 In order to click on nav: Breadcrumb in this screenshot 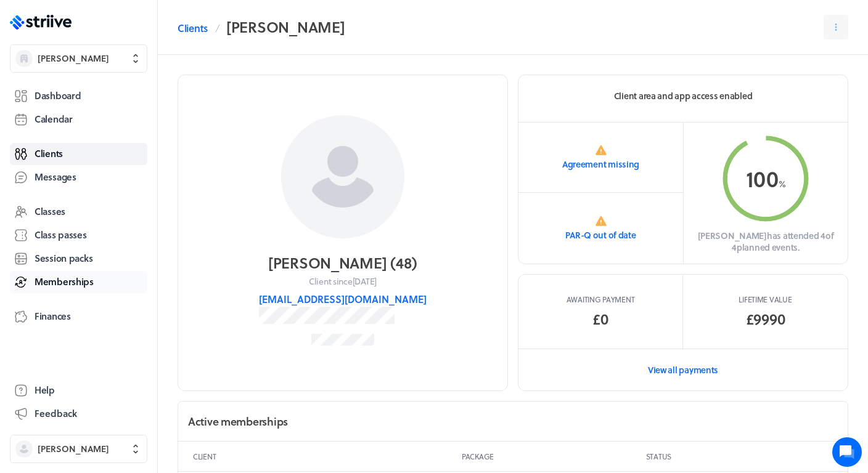, I will do `click(260, 27)`.